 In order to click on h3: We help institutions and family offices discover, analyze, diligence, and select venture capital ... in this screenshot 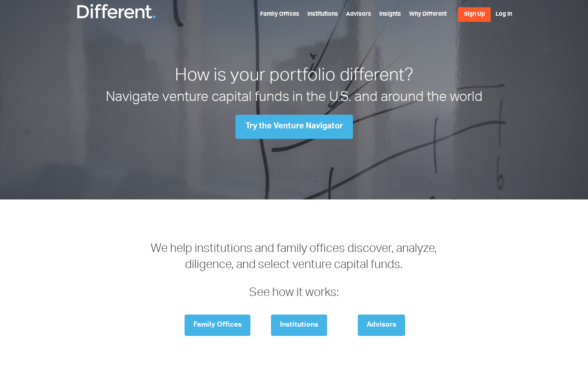, I will do `click(294, 271)`.